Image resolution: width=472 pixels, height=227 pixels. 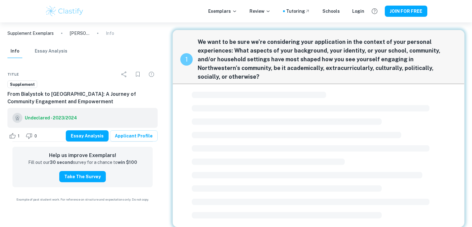 I want to click on span: Supplement, so click(x=22, y=84).